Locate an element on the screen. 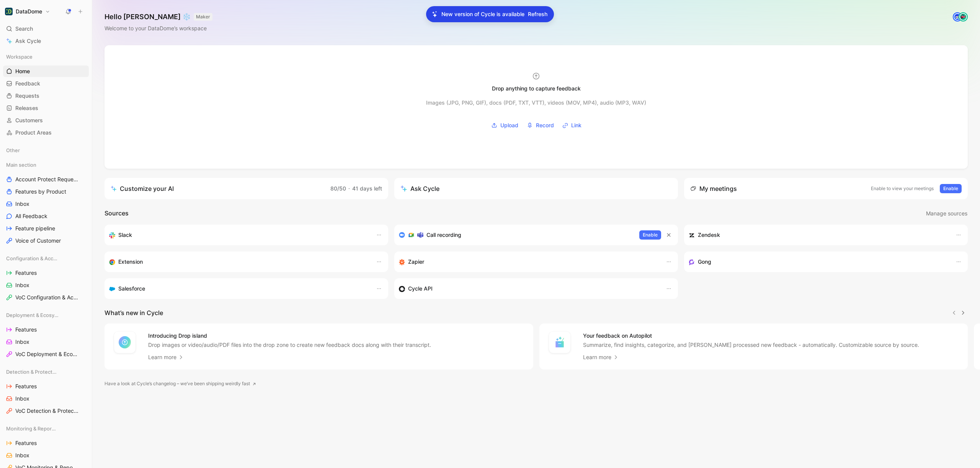 The width and height of the screenshot is (980, 468). span: Workspace is located at coordinates (19, 56).